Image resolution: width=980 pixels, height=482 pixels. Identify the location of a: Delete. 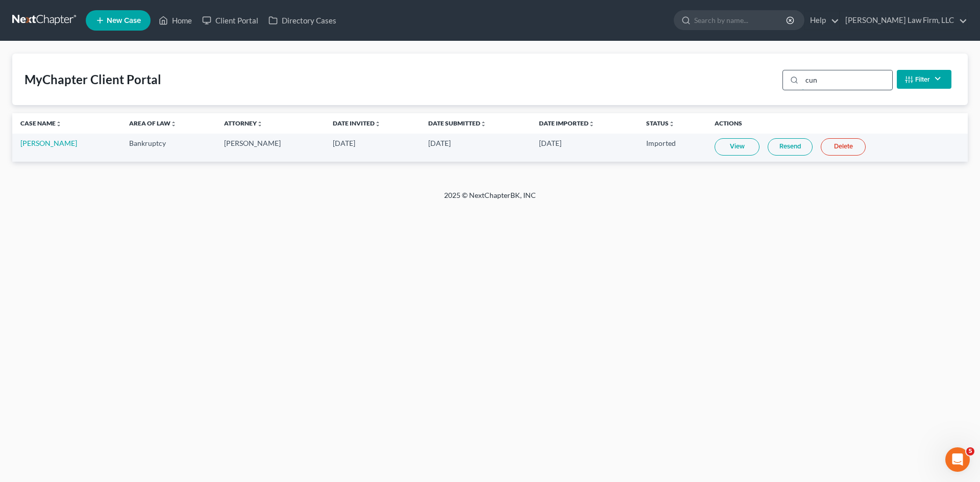
(843, 147).